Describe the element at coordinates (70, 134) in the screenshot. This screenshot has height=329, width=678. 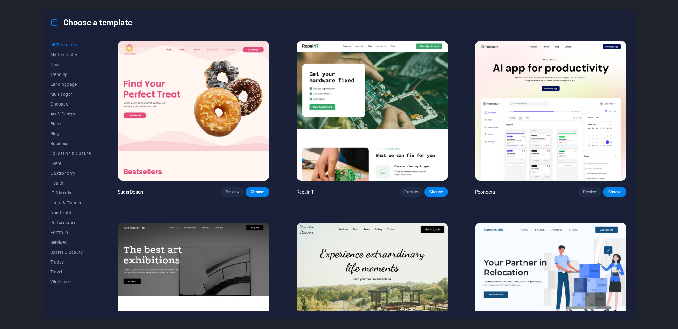
I see `span: Blog` at that location.